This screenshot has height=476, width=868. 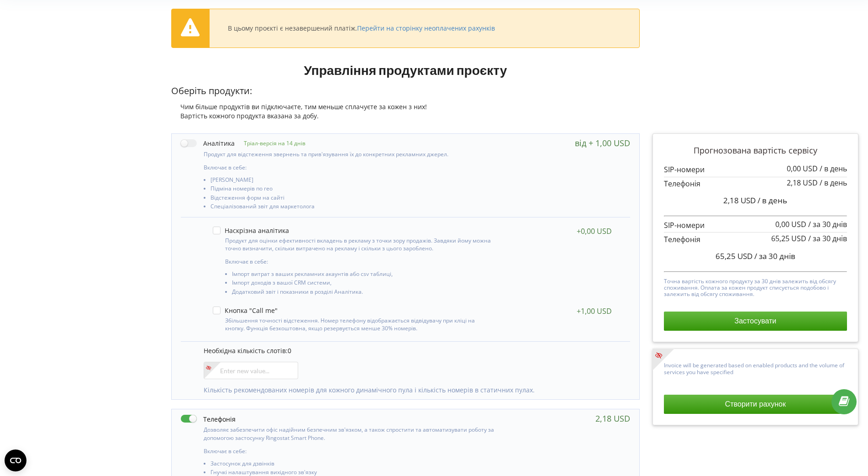 What do you see at coordinates (602, 143) in the screenshot?
I see `div: від + 1,00 USD` at bounding box center [602, 143].